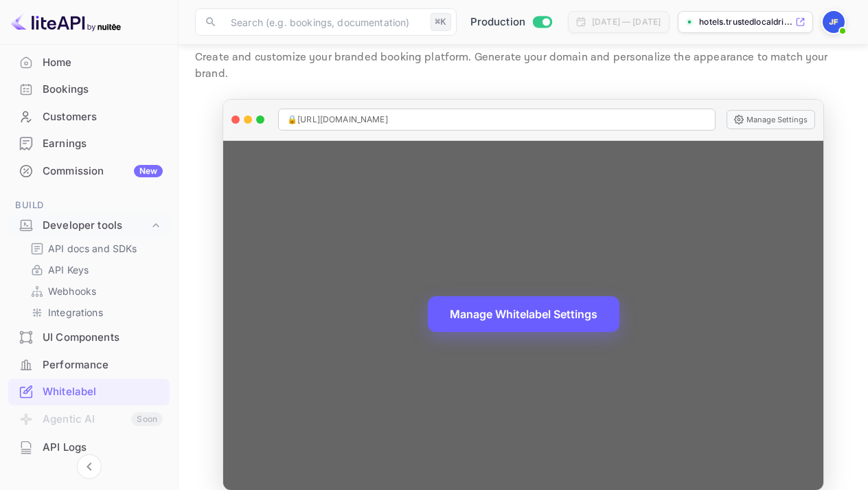  I want to click on span: Build, so click(89, 205).